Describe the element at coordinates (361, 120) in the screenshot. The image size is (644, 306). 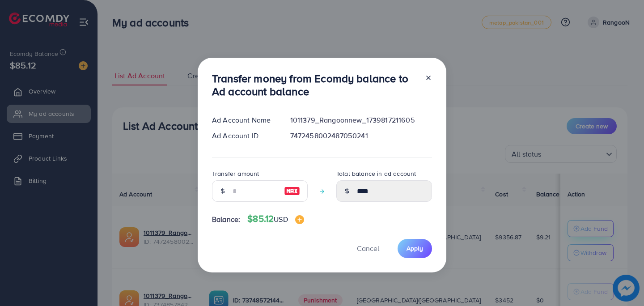
I see `div: 1011379_Rangoonnew_1739817211605` at that location.